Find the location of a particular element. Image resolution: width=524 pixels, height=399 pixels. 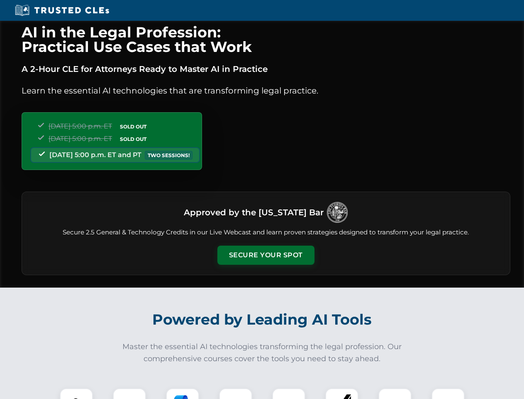

button: Secure Your Spot is located at coordinates (266, 255).